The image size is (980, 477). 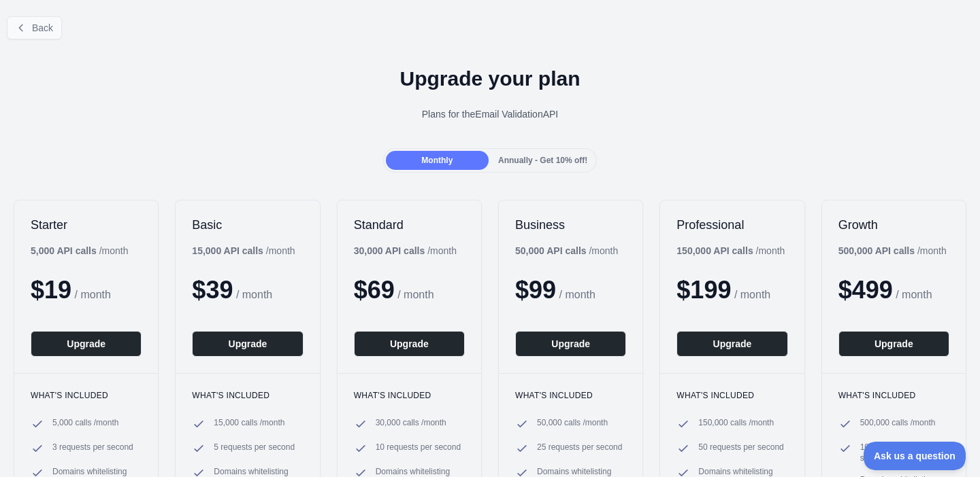 What do you see at coordinates (389, 251) in the screenshot?
I see `b: 30,000 API calls` at bounding box center [389, 251].